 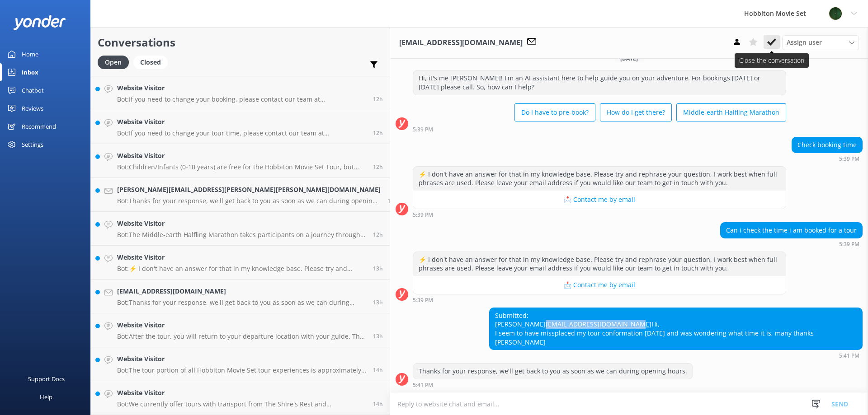 I want to click on img: 34-1625720359.png, so click(x=835, y=14).